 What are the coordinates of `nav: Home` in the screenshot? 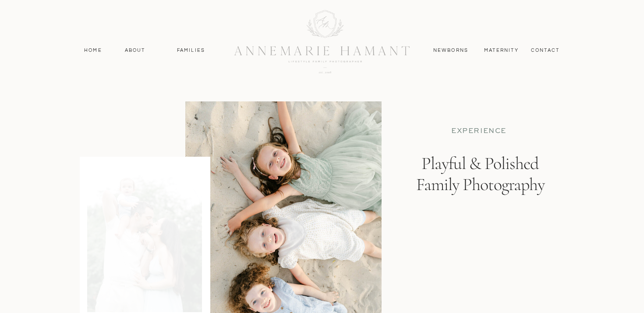 It's located at (93, 50).